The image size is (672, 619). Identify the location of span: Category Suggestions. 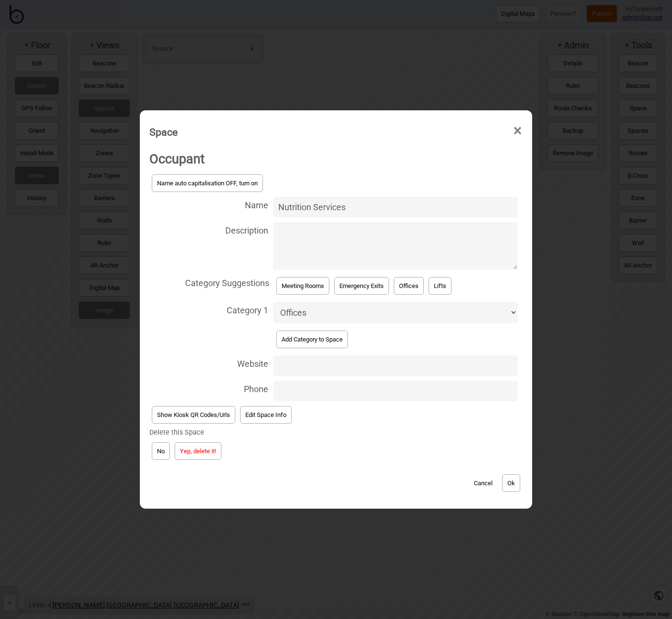
(209, 282).